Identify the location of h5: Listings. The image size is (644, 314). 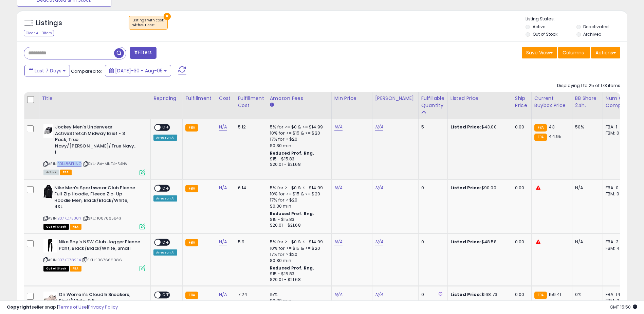
(49, 23).